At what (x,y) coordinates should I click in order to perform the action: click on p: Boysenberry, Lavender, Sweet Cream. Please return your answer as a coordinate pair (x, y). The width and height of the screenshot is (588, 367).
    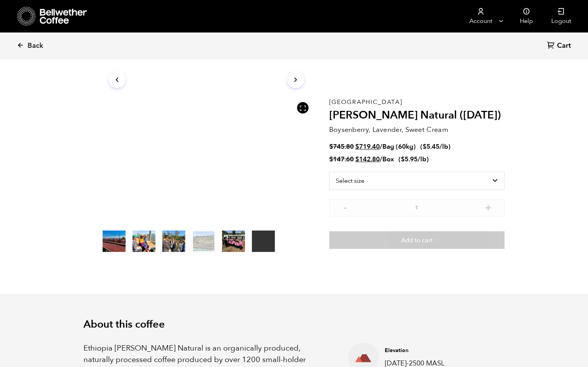
    Looking at the image, I should click on (417, 130).